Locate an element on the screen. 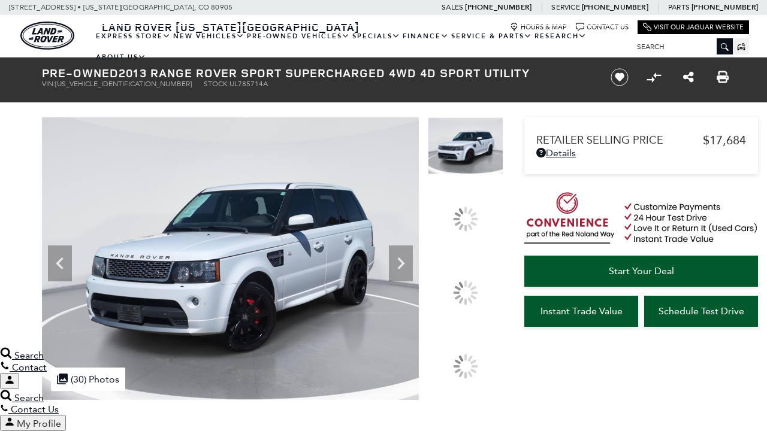 The width and height of the screenshot is (767, 431). h1: 2013 Range Rover Sport Supercharged 4WD 4D Sport Utility is located at coordinates (316, 73).